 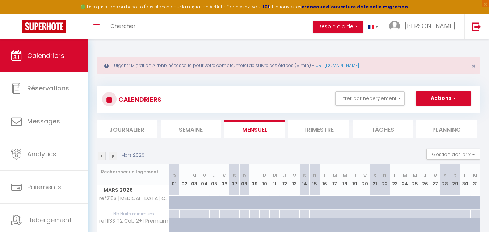 I want to click on button: Close, so click(x=473, y=66).